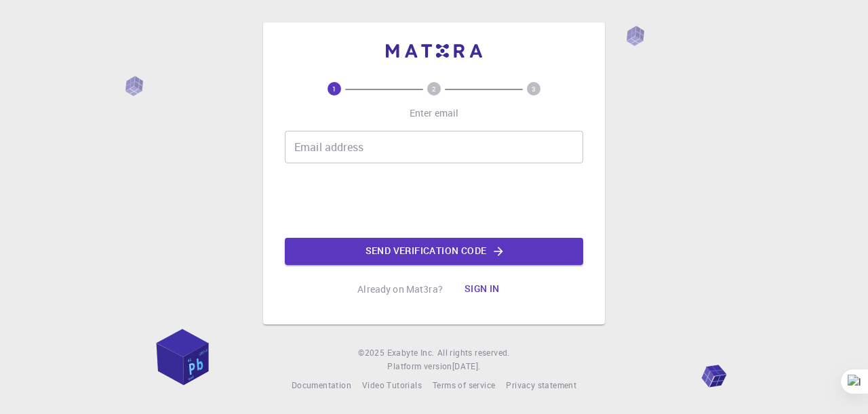 This screenshot has width=868, height=414. I want to click on a: Documentation, so click(322, 385).